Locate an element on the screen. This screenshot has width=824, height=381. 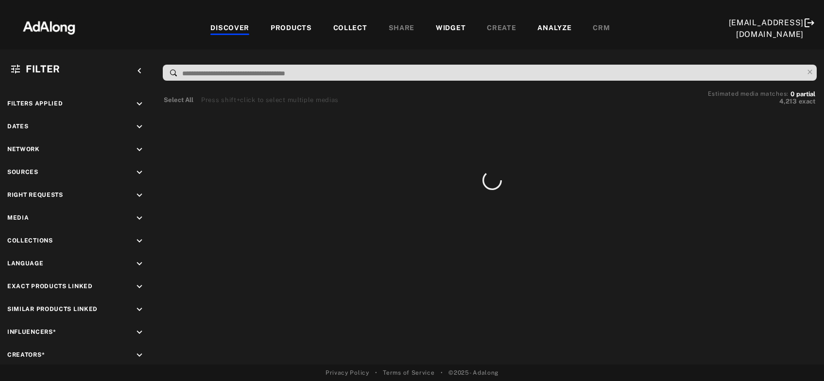
a: Terms of Service is located at coordinates (409, 373).